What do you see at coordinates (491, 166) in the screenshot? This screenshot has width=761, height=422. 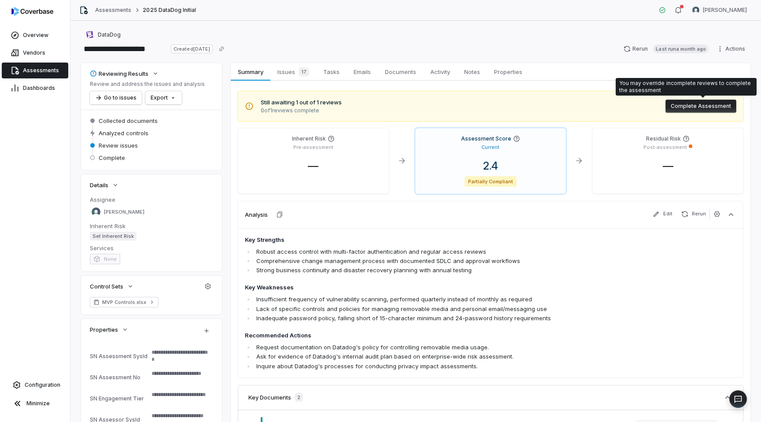 I see `span: 2.4` at bounding box center [491, 166].